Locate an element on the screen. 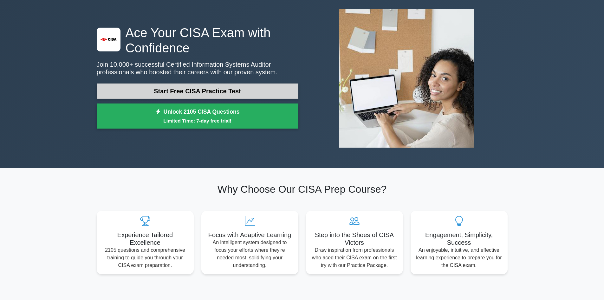  a: Start Free CISA Practice Test is located at coordinates (198, 91).